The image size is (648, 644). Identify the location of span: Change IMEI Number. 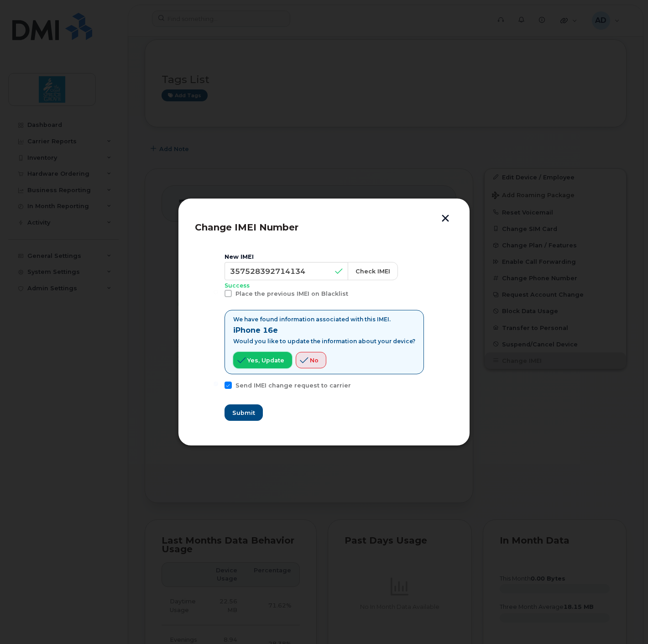
(246, 227).